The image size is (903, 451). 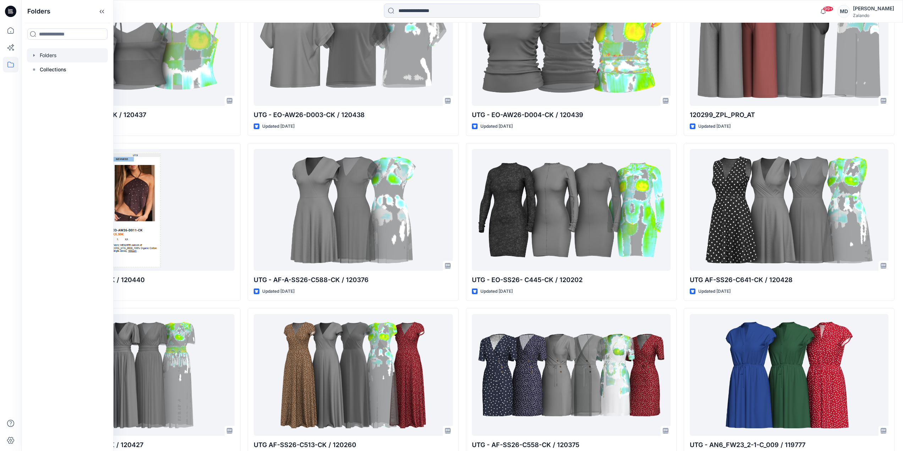 What do you see at coordinates (572, 375) in the screenshot?
I see `a: UTG - AF-SS26-C558-CK / 120375` at bounding box center [572, 375].